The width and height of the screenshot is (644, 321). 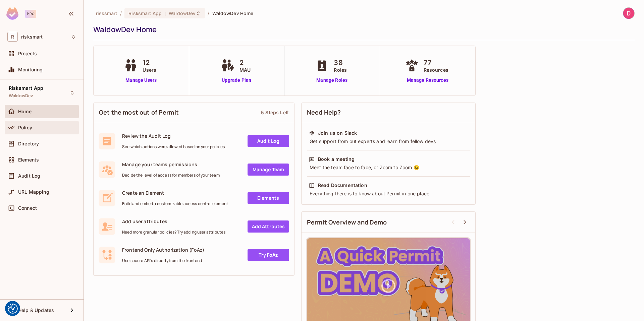 I want to click on span: Resources, so click(x=436, y=70).